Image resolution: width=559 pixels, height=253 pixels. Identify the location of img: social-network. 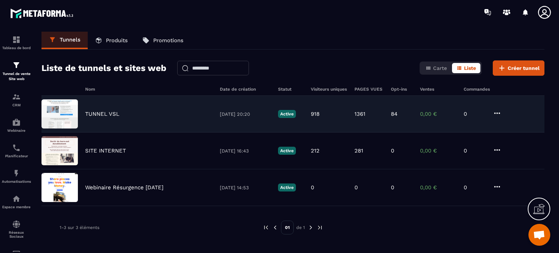
(16, 224).